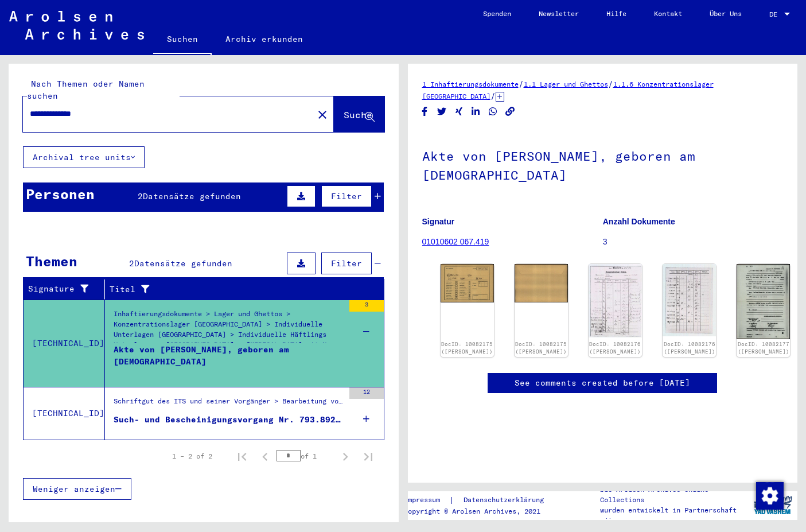 The height and width of the screenshot is (532, 806). Describe the element at coordinates (439, 221) in the screenshot. I see `b: Signatur` at that location.